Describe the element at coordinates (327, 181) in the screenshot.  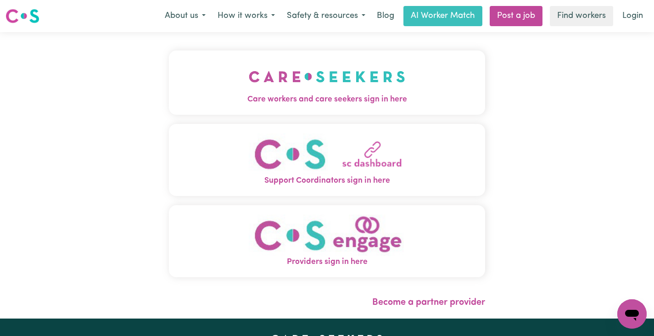
I see `span: Support Coordinators sign in here` at that location.